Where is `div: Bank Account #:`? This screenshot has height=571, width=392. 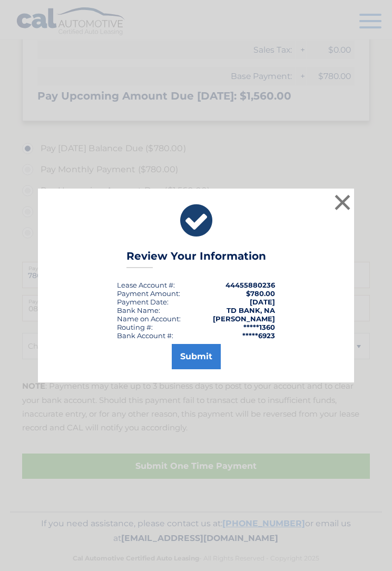
div: Bank Account #: is located at coordinates (145, 336).